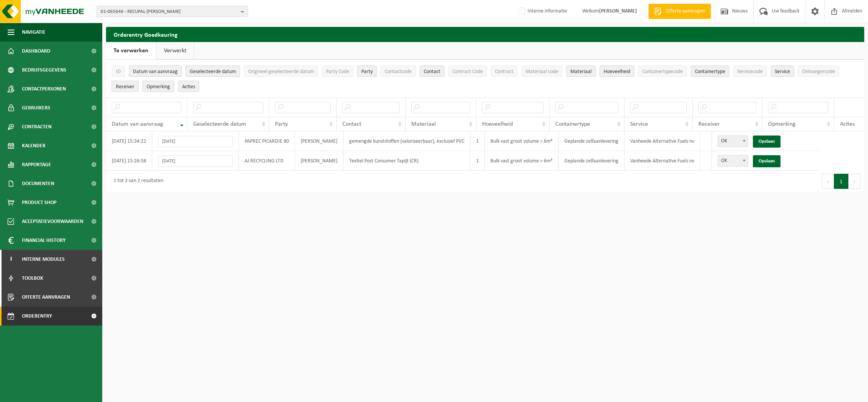  Describe the element at coordinates (710, 71) in the screenshot. I see `button: ContainertypeContainertype: Activate to sort` at that location.